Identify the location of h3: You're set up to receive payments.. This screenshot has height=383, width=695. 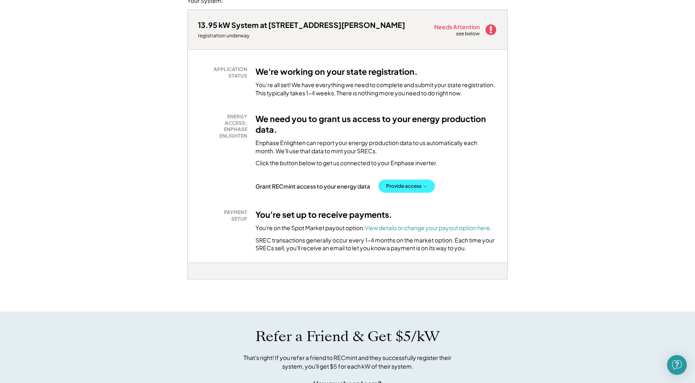
(324, 214).